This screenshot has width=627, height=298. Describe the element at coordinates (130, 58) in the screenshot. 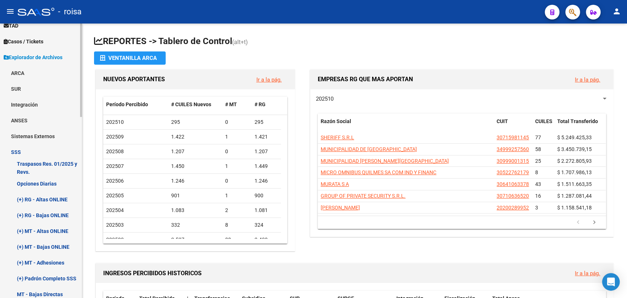

I see `div: Ventanilla ARCA` at that location.